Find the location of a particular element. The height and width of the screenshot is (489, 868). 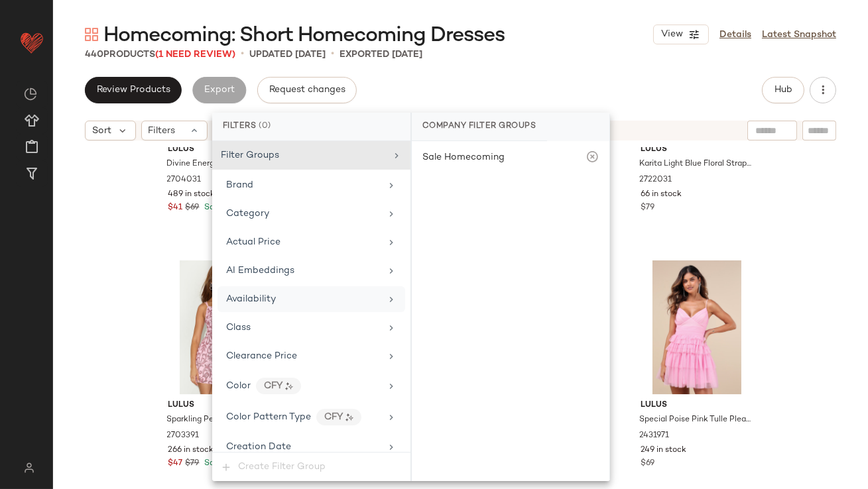

span: Color Pattern Type is located at coordinates (268, 417).